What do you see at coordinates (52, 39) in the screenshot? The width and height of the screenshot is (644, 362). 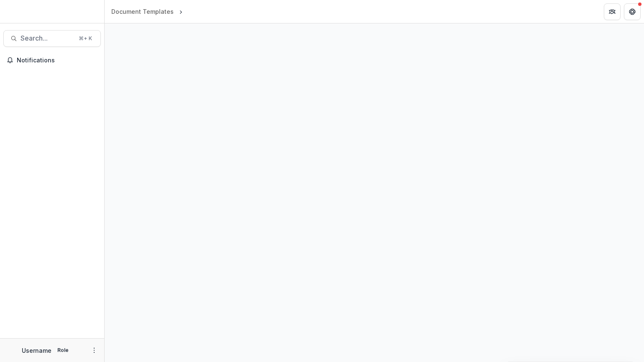 I see `button: Search...` at bounding box center [52, 39].